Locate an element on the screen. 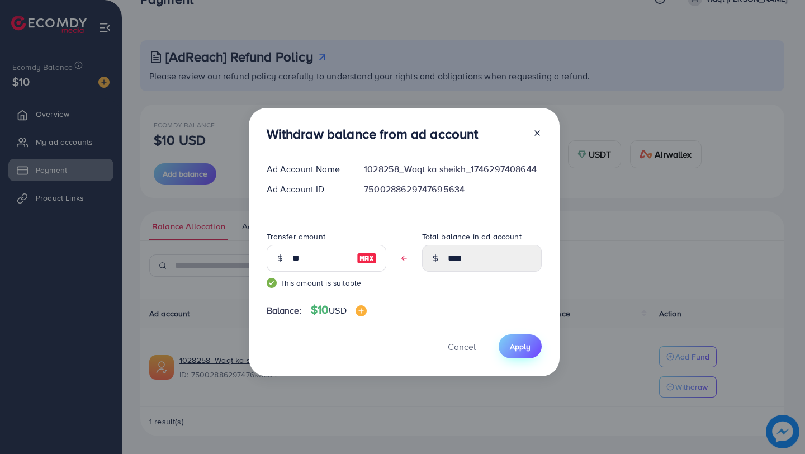  span: Cancel is located at coordinates (462, 346).